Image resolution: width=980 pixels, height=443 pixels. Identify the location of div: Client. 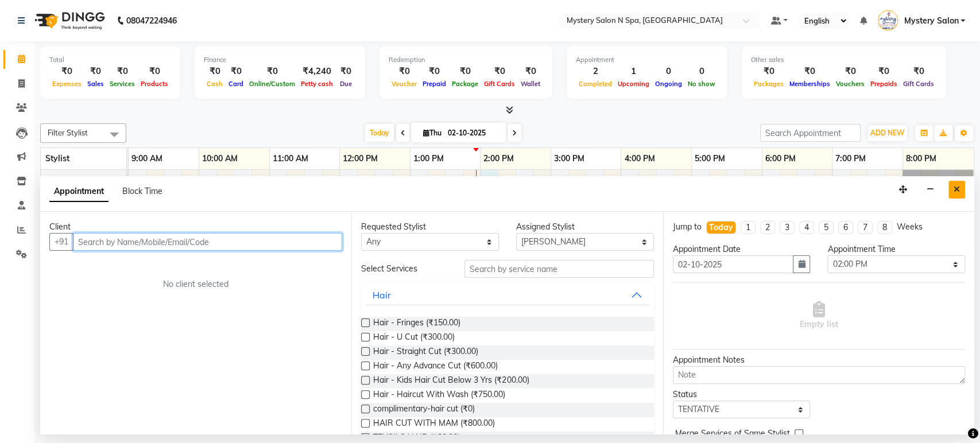
(196, 227).